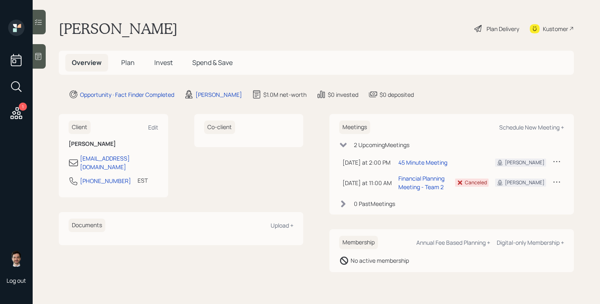 The image size is (600, 304). Describe the element at coordinates (358, 242) in the screenshot. I see `h6: Membership` at that location.